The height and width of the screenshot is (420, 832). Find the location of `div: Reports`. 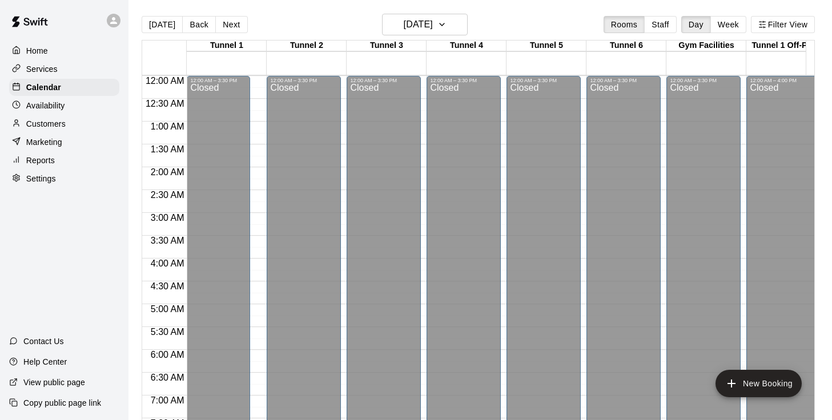

div: Reports is located at coordinates (64, 160).